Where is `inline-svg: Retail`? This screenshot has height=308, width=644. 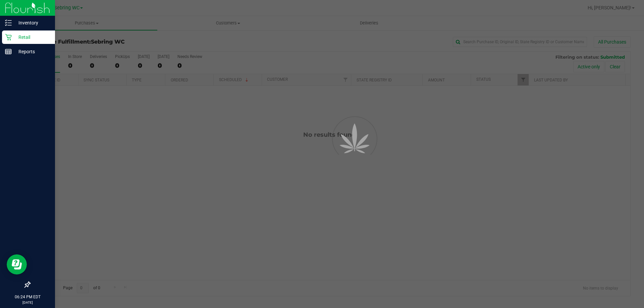 inline-svg: Retail is located at coordinates (8, 37).